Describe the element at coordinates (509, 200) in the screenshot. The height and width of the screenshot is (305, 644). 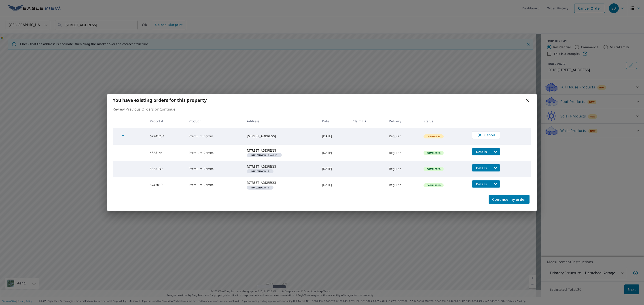
I see `button: Continue my order` at that location.